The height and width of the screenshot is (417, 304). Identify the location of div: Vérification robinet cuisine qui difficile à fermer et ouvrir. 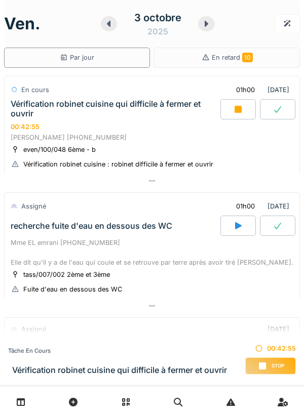
(114, 109).